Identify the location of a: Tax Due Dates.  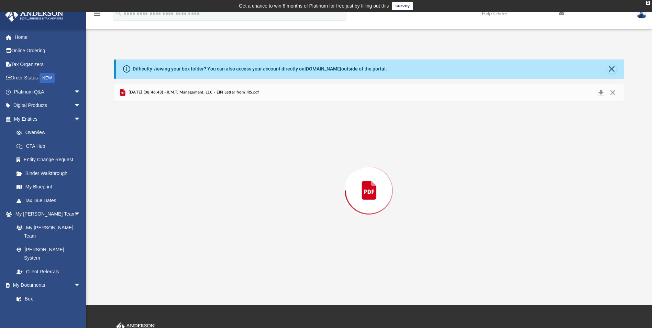
(50, 200).